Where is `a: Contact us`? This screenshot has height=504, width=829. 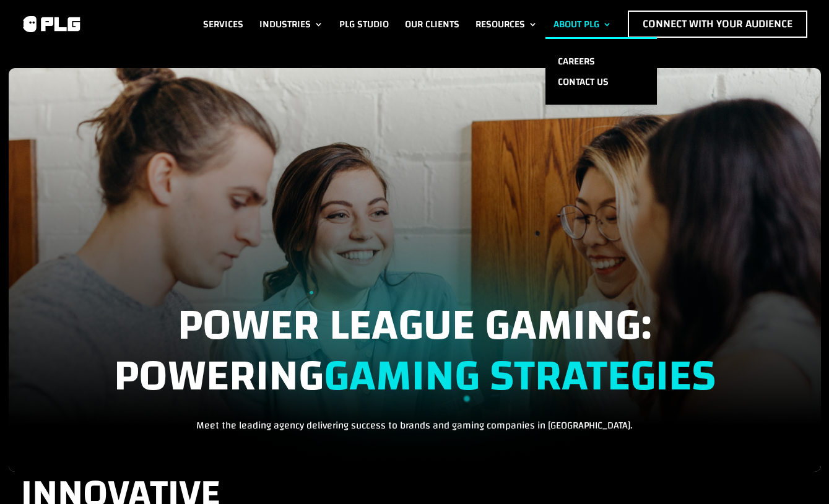 a: Contact us is located at coordinates (601, 82).